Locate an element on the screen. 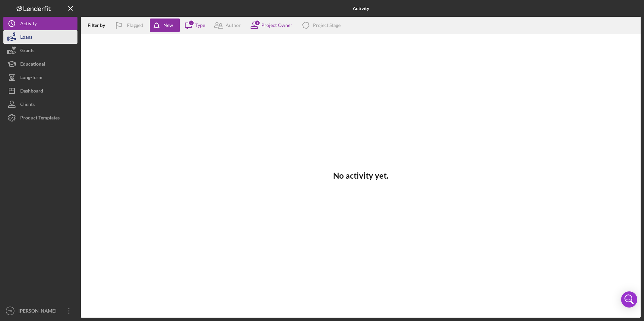 The image size is (644, 321). a: Activity is located at coordinates (41, 23).